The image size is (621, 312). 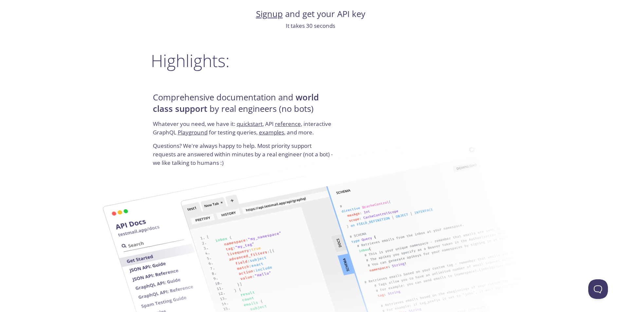 What do you see at coordinates (193, 132) in the screenshot?
I see `a: Playground` at bounding box center [193, 132].